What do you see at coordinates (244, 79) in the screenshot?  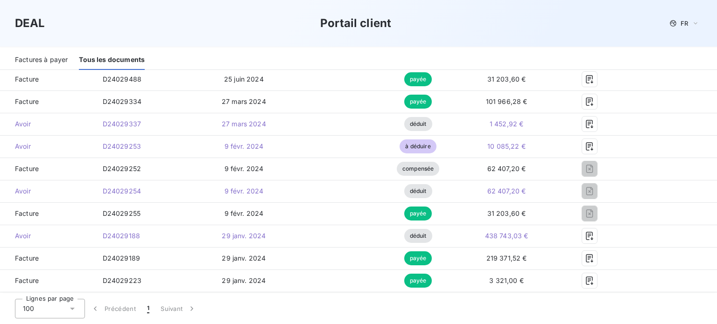 I see `span: 25 juin 2024` at bounding box center [244, 79].